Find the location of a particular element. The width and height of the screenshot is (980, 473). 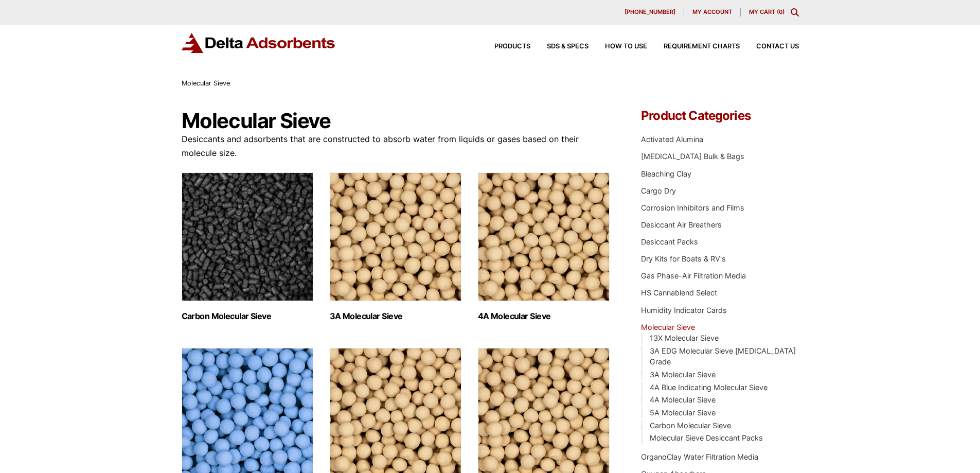

span: My account is located at coordinates (713, 12).